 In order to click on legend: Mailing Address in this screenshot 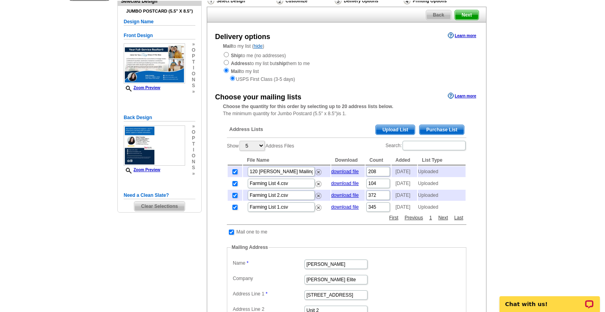, I will do `click(250, 247)`.